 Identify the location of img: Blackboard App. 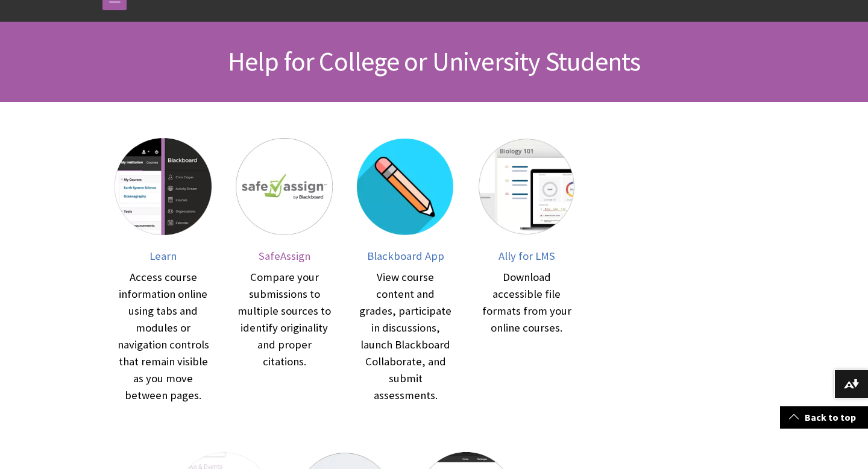
(405, 186).